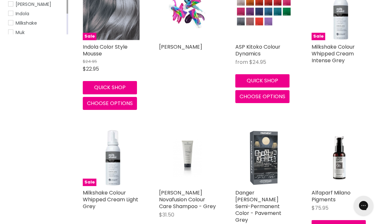 The image size is (383, 224). I want to click on a: Milkshake Colour Whipped Cream Intense Grey, so click(333, 54).